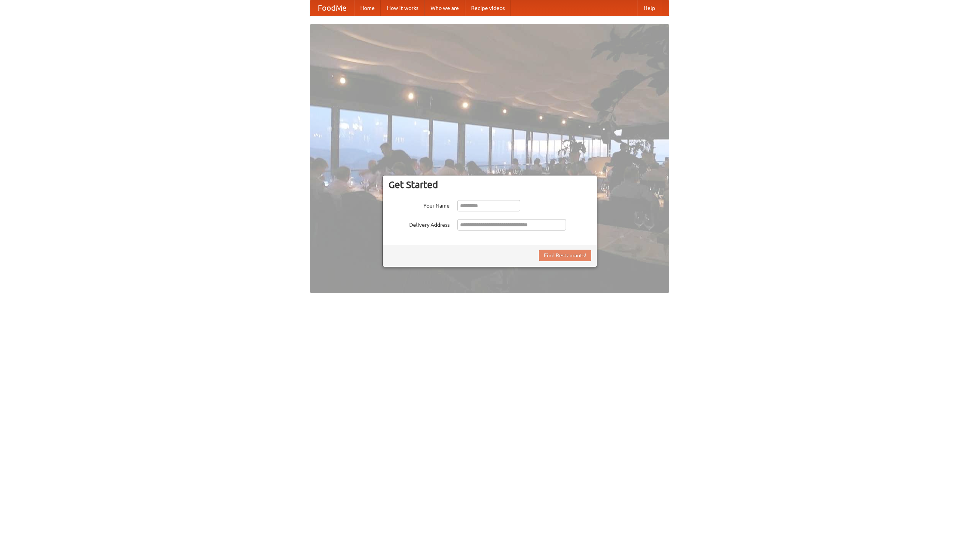  What do you see at coordinates (488, 8) in the screenshot?
I see `a: Recipe videos` at bounding box center [488, 8].